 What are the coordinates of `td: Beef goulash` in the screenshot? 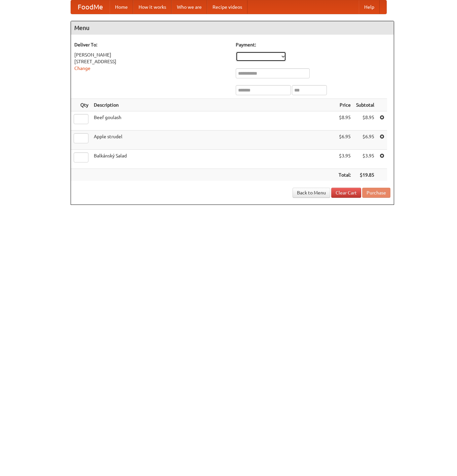 It's located at (213, 120).